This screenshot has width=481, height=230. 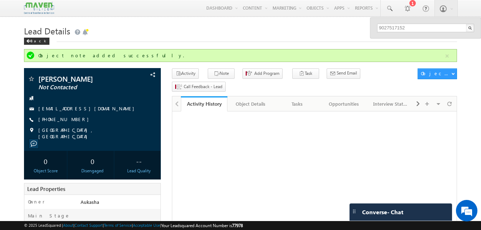 I want to click on div: Activity History, so click(x=204, y=104).